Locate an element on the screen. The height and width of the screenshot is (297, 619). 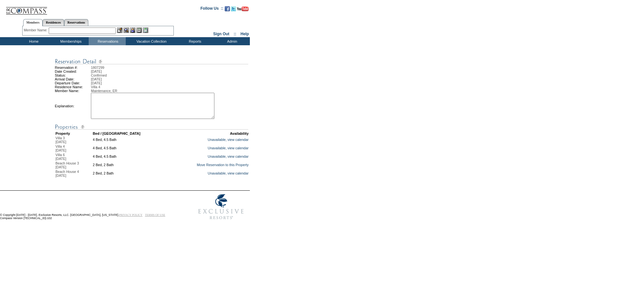
td: Reports is located at coordinates (194, 41).